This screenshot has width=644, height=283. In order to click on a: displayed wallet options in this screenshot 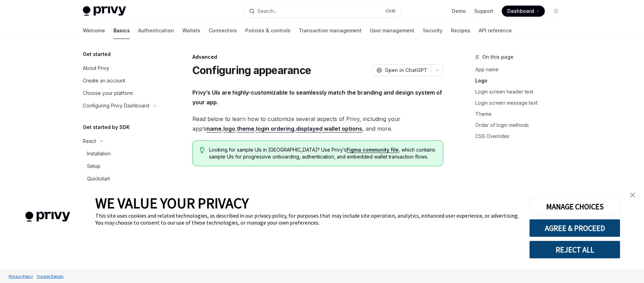, I will do `click(329, 128)`.